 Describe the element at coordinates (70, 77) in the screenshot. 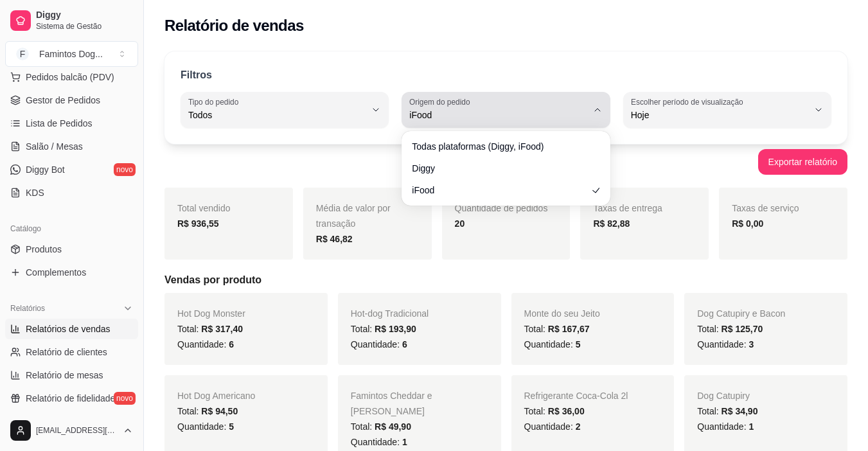

I see `span: Pedidos balcão (PDV)` at that location.